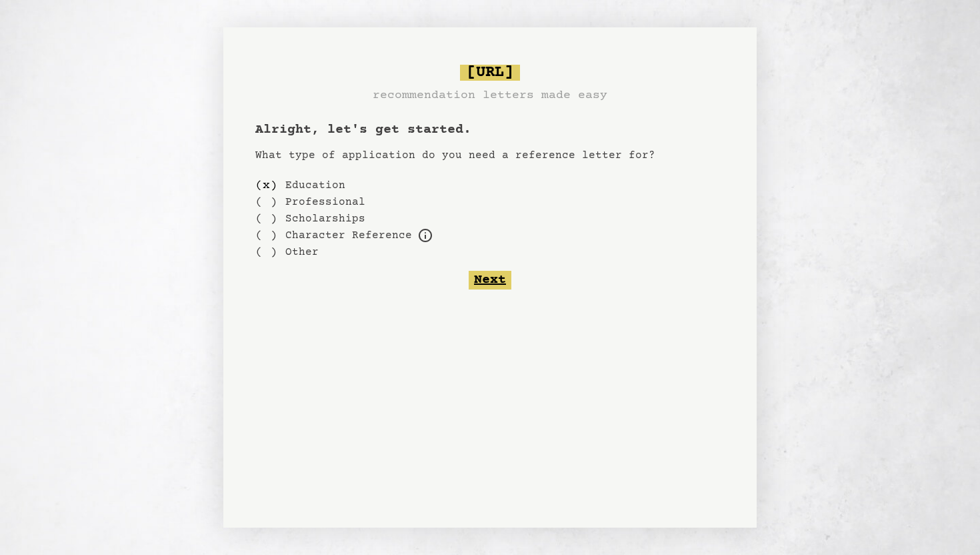 The width and height of the screenshot is (980, 555). What do you see at coordinates (302, 252) in the screenshot?
I see `label: Other` at bounding box center [302, 252].